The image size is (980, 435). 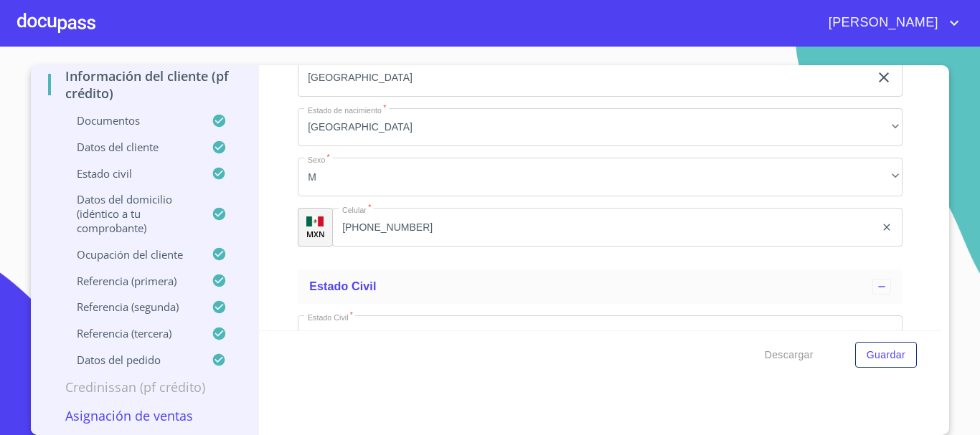 What do you see at coordinates (144, 386) in the screenshot?
I see `p: Credinissan (PF crédito)` at bounding box center [144, 386].